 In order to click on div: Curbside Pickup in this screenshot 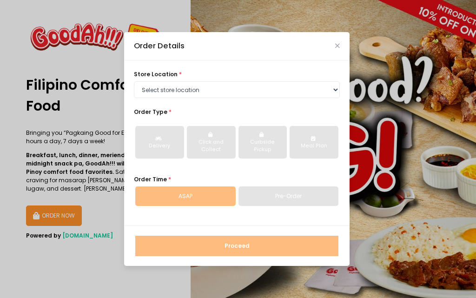, I will do `click(263, 146)`.